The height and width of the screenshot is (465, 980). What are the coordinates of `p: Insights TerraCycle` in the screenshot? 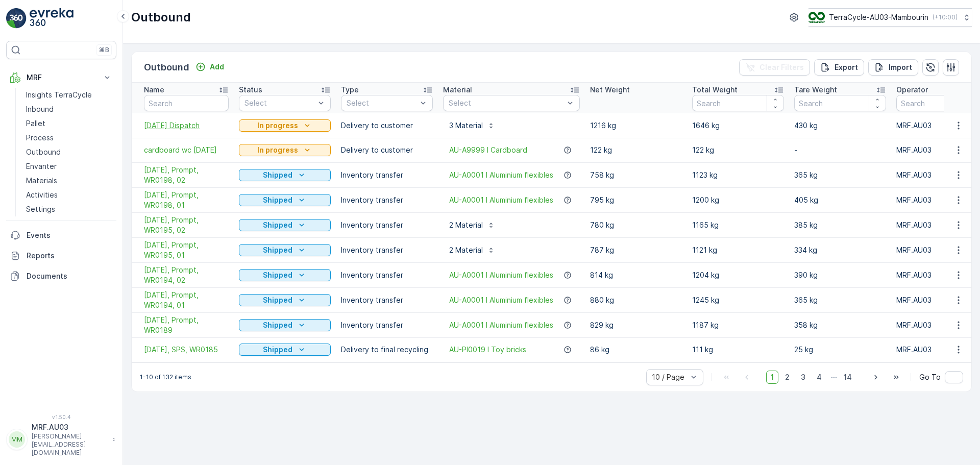 It's located at (59, 95).